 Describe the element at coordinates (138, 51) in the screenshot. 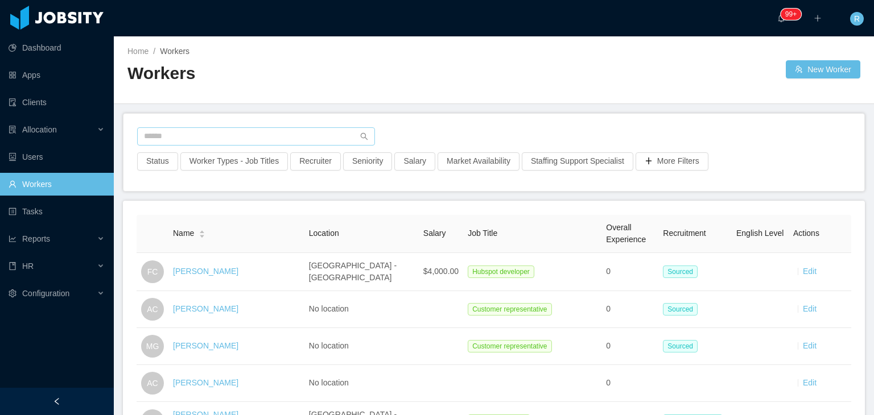

I see `a: Home` at that location.